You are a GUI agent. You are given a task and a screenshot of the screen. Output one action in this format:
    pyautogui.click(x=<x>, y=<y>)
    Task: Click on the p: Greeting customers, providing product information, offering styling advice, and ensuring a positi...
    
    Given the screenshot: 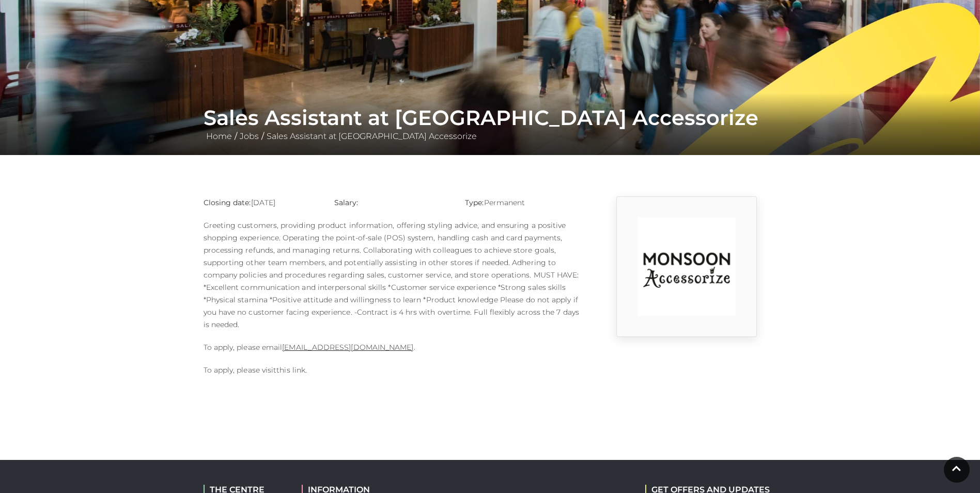 What is the action you would take?
    pyautogui.click(x=392, y=275)
    